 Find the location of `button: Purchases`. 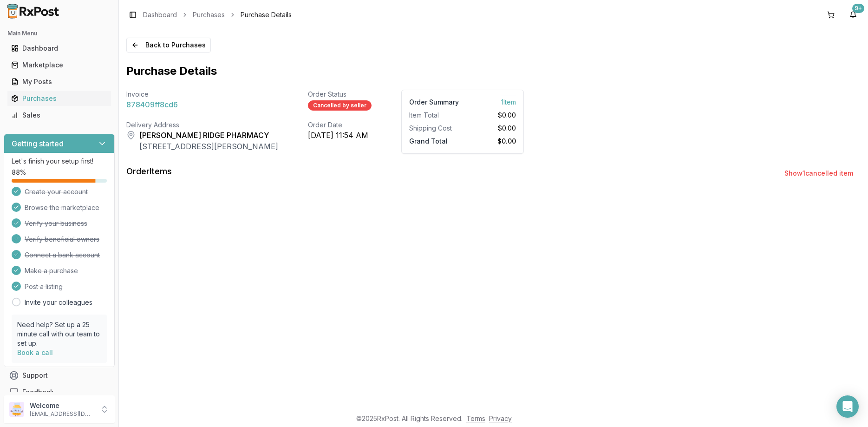

button: Purchases is located at coordinates (59, 99).